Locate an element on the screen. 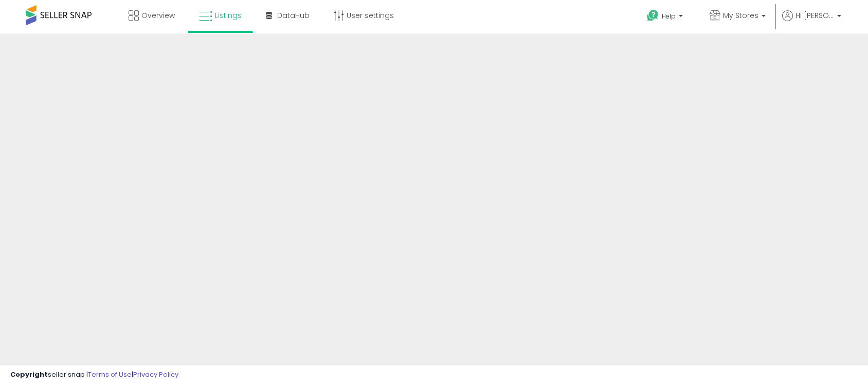 The image size is (868, 385). span: Help is located at coordinates (669, 16).